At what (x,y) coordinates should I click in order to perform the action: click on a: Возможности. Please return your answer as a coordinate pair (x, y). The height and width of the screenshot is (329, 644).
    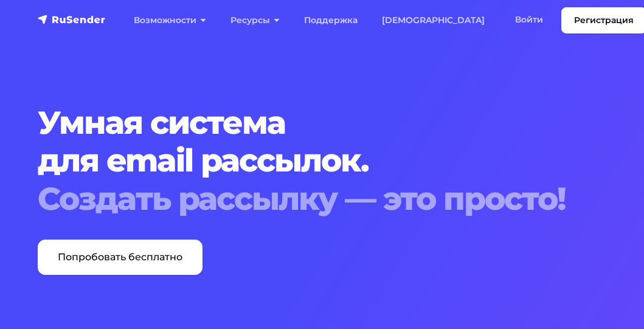
    Looking at the image, I should click on (170, 20).